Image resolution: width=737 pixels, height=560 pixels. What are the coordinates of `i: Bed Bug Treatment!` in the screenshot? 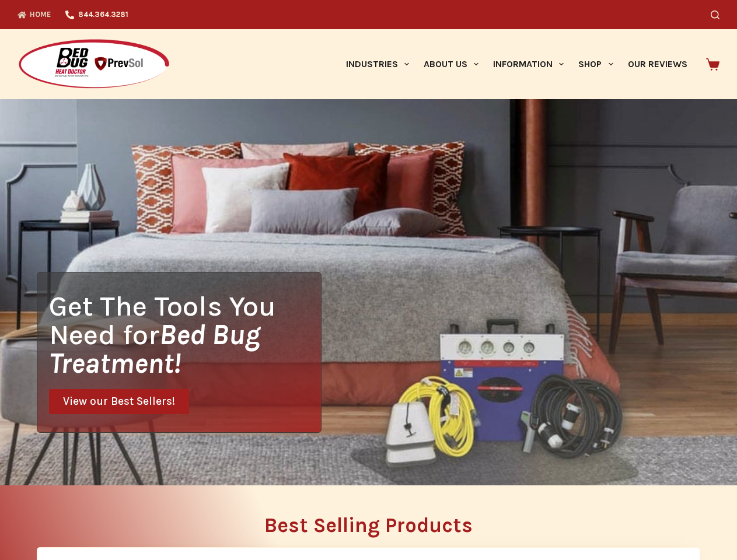 It's located at (154, 348).